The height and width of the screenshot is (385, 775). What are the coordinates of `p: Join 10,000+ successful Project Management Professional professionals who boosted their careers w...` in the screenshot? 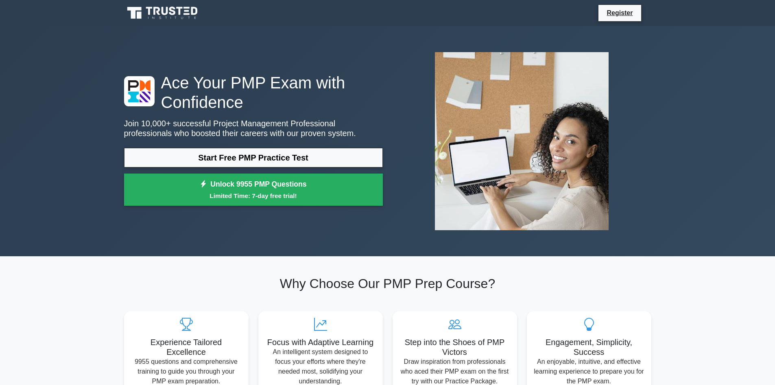 It's located at (254, 128).